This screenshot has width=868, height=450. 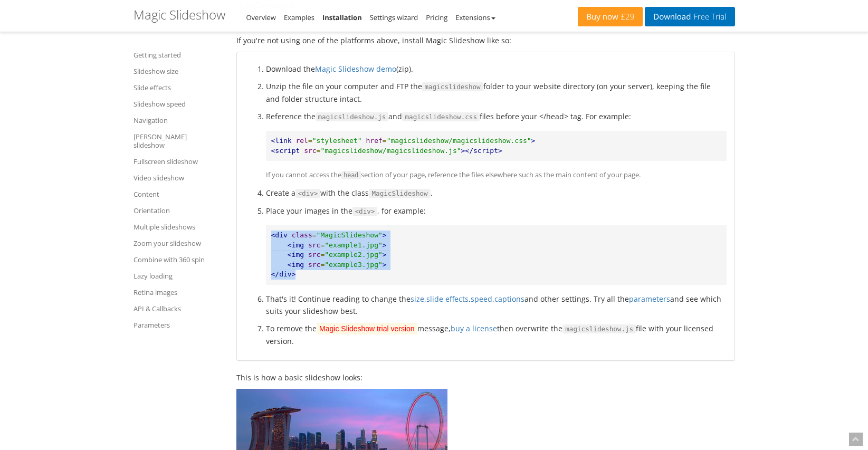 What do you see at coordinates (178, 260) in the screenshot?
I see `a: Combine with 360 spin` at bounding box center [178, 260].